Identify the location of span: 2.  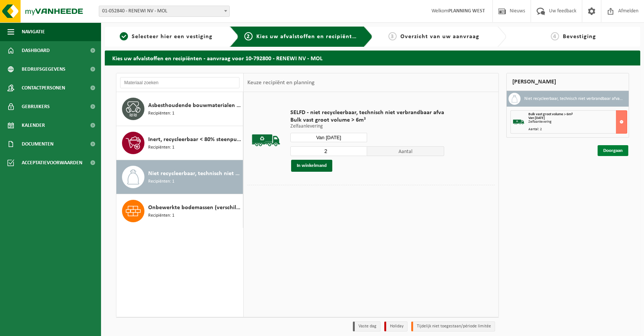
(248, 37).